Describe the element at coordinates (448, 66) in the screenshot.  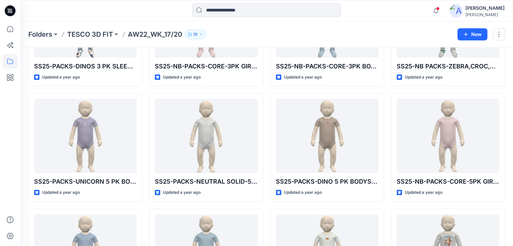
I see `p: SS25-NB PACKS-ZEBRA,CROC,TIGER-3PK SLEEPSUIT` at that location.